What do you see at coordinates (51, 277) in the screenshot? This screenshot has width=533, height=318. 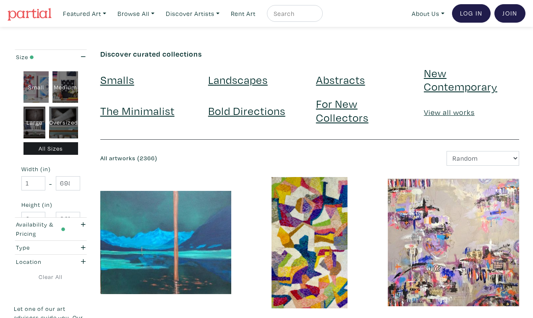 I see `a: Clear All` at bounding box center [51, 277].